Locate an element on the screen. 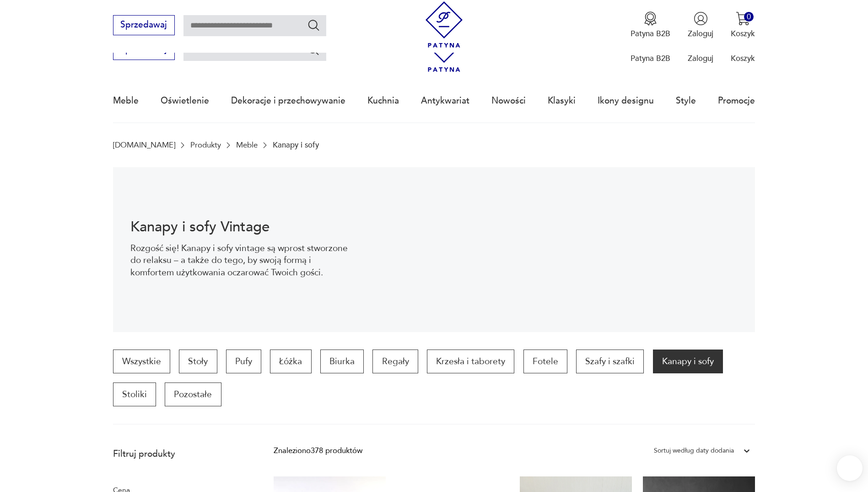  button: Zaloguj is located at coordinates (700, 25).